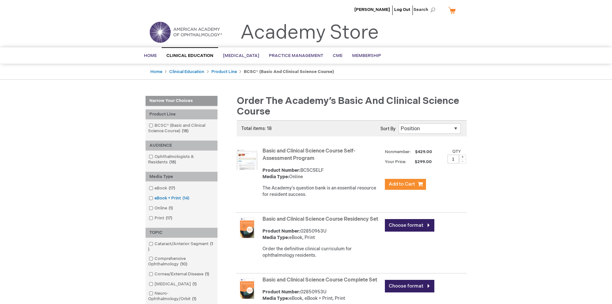  Describe the element at coordinates (182, 296) in the screenshot. I see `a: Neuro-Ophthalmology/Orbit1` at that location.